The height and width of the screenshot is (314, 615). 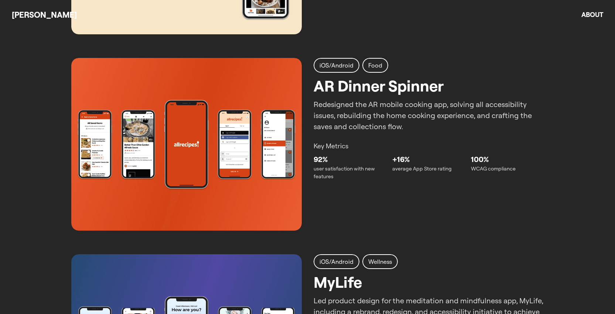 What do you see at coordinates (375, 65) in the screenshot?
I see `h2: Food` at bounding box center [375, 65].